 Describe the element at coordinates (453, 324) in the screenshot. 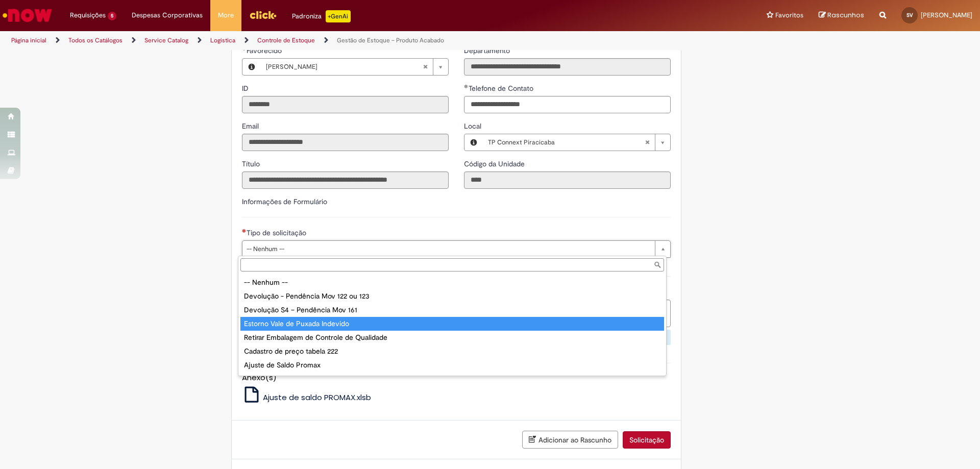

I see `div: Estorno Vale de Puxada Indevido` at that location.